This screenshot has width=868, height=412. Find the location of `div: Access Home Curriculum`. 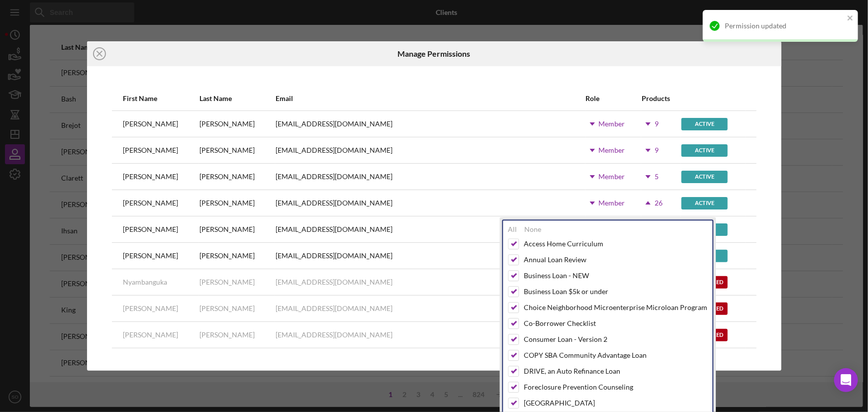

div: Access Home Curriculum is located at coordinates (564, 244).